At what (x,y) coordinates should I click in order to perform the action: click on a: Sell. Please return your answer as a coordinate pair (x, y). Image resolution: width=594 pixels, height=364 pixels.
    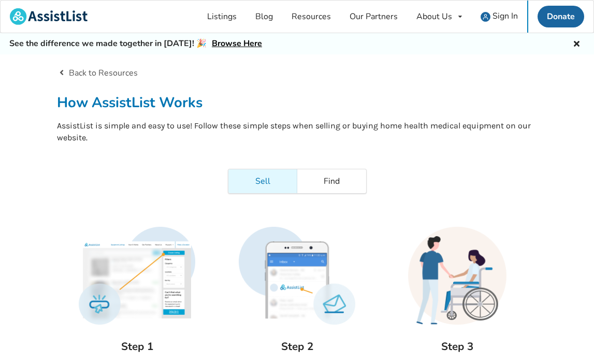
    Looking at the image, I should click on (262, 181).